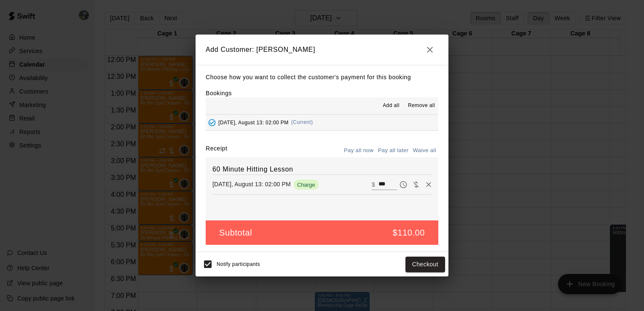 The height and width of the screenshot is (311, 644). What do you see at coordinates (306, 185) in the screenshot?
I see `span: Charge` at bounding box center [306, 185].